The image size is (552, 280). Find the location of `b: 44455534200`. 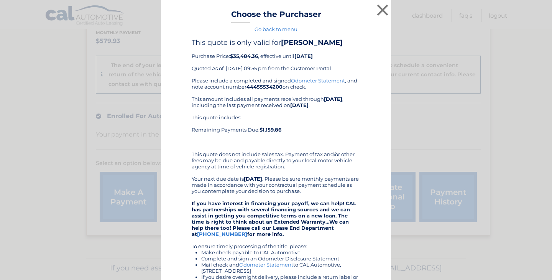

b: 44455534200 is located at coordinates (264, 87).